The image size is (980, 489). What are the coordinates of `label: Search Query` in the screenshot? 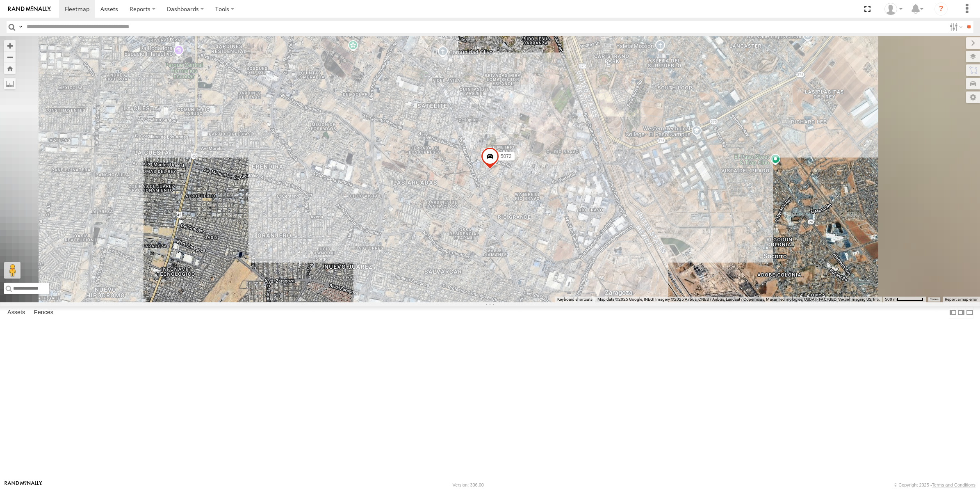 It's located at (20, 27).